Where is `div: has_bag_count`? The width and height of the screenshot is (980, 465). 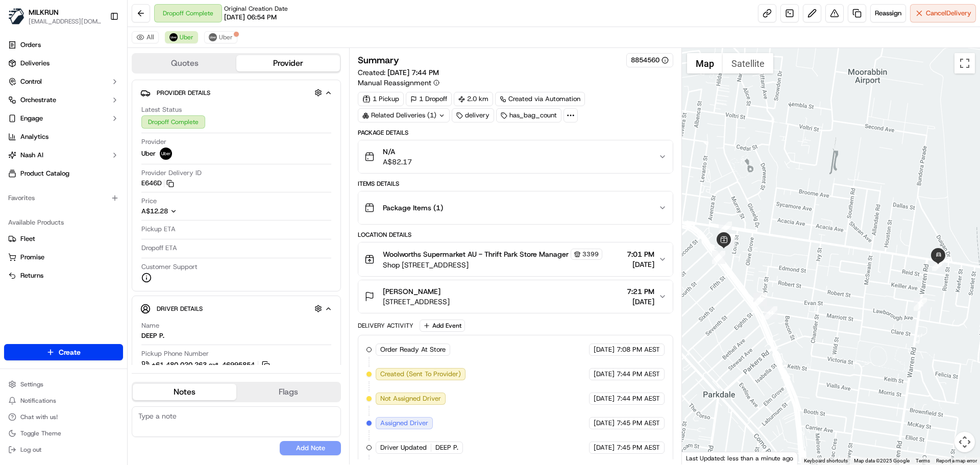
div: has_bag_count is located at coordinates (529, 115).